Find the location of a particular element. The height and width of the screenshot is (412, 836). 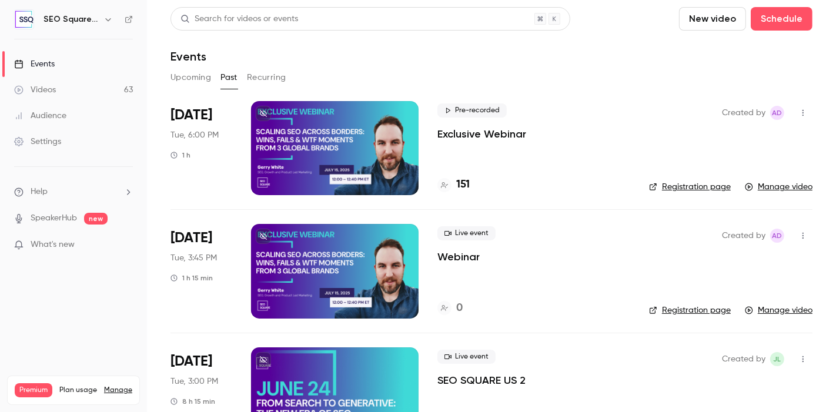

span: JL is located at coordinates (777, 359).